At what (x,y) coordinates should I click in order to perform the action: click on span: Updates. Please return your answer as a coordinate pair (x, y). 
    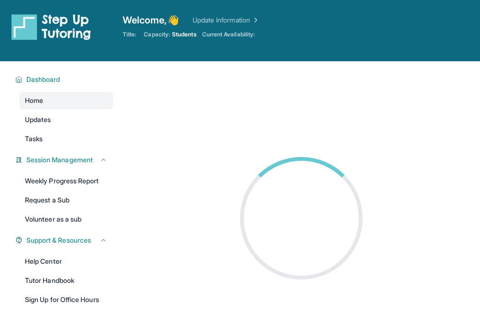
    Looking at the image, I should click on (38, 120).